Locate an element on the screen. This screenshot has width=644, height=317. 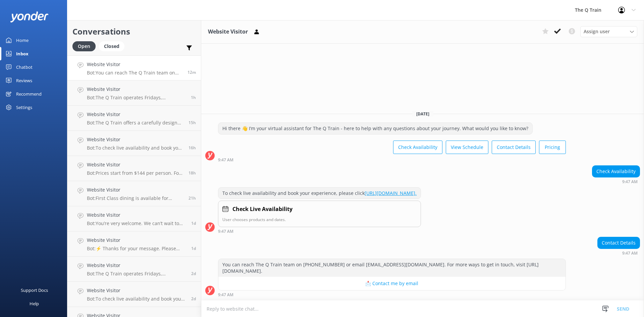
img: yonder-white-logo.png is located at coordinates (29, 17).